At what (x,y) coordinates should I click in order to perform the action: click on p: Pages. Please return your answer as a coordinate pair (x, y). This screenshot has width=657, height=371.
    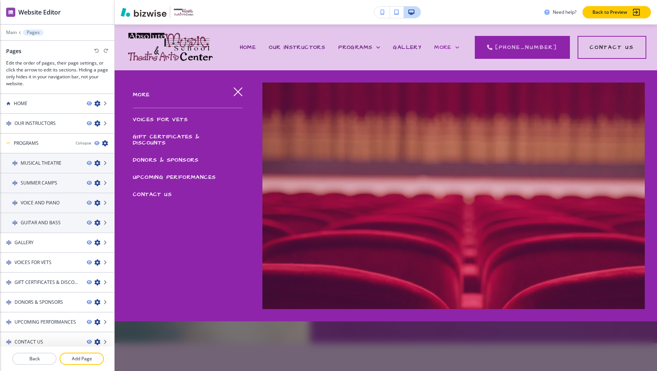
    Looking at the image, I should click on (33, 32).